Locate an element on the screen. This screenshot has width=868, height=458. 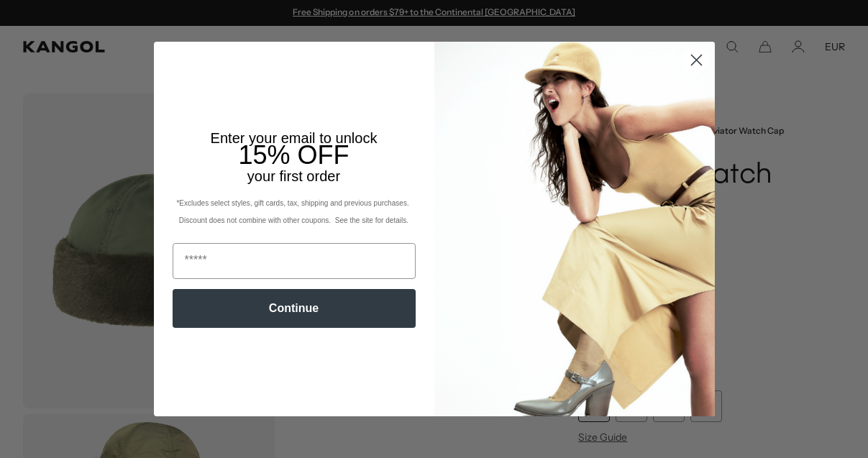
span: 15% OFF is located at coordinates (293, 155).